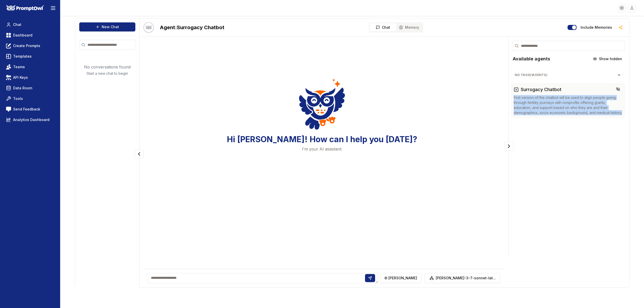 The image size is (644, 308). Describe the element at coordinates (22, 88) in the screenshot. I see `span: Data Room` at that location.